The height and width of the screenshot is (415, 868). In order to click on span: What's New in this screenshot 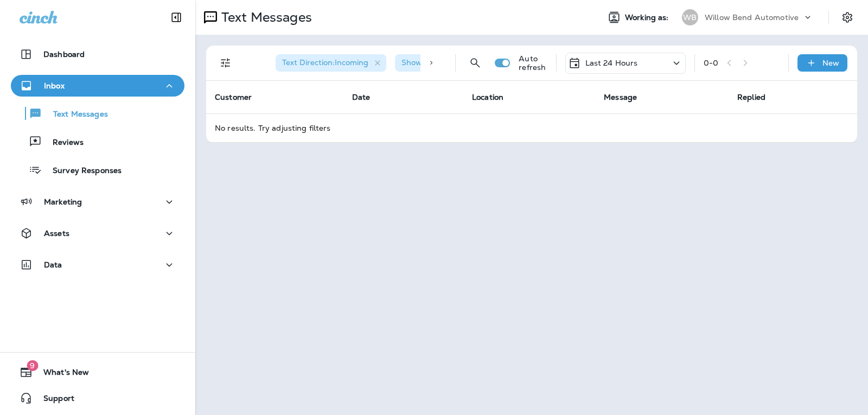, I will do `click(61, 374)`.